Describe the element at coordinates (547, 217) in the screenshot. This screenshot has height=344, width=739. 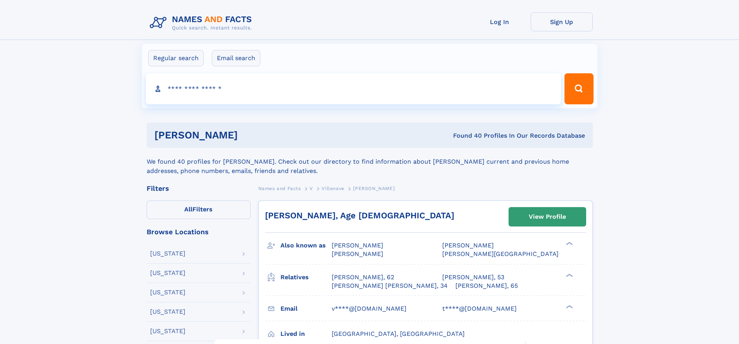
I see `div: View Profile` at that location.